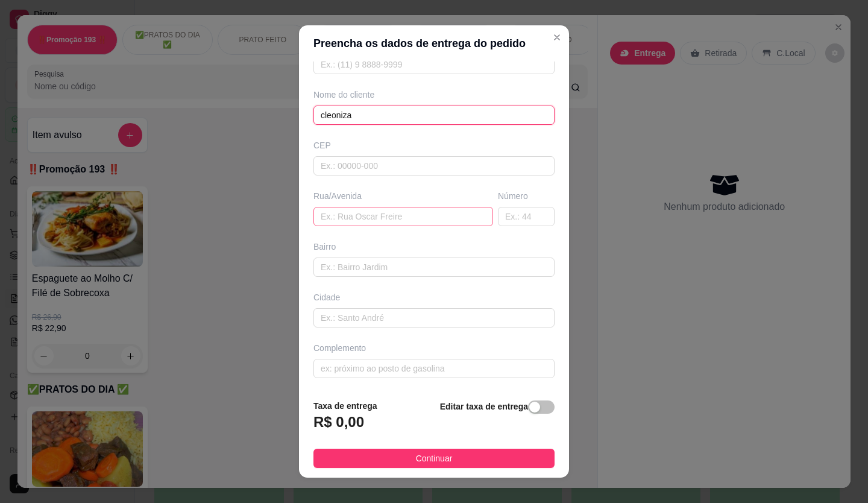  What do you see at coordinates (434, 318) in the screenshot?
I see `input: Ex.: Santo André` at bounding box center [434, 318].